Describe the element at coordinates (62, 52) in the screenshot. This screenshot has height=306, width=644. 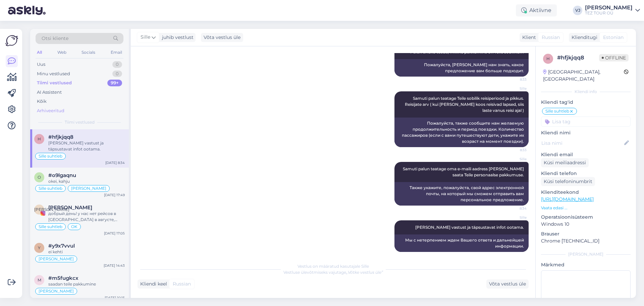
I see `div: Web` at that location.